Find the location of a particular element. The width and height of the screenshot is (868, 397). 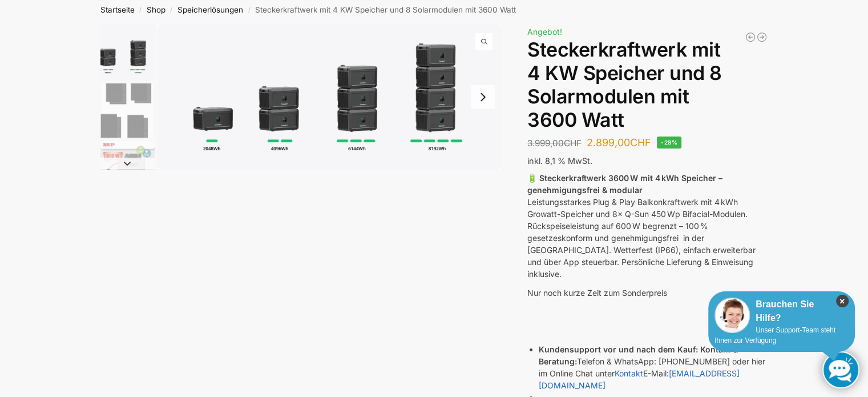

a: Balkonkraftwerk 1780 Watt mit 4 KWh Zendure Batteriespeicher Notstrom fähig is located at coordinates (762, 37).